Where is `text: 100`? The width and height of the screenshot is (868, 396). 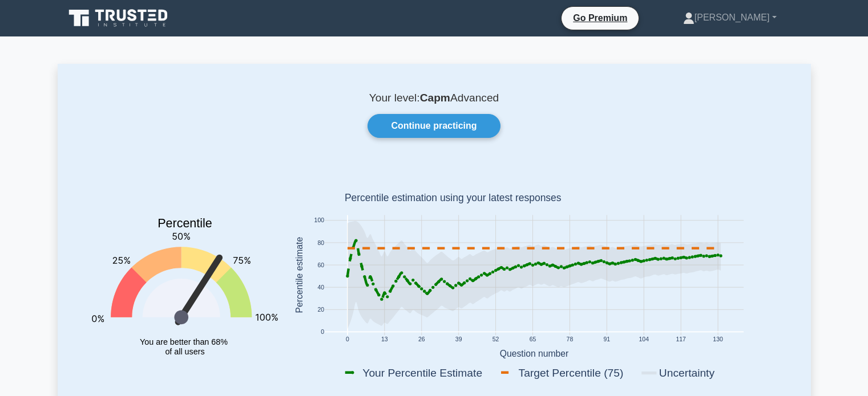
text: 100 is located at coordinates (319, 221).